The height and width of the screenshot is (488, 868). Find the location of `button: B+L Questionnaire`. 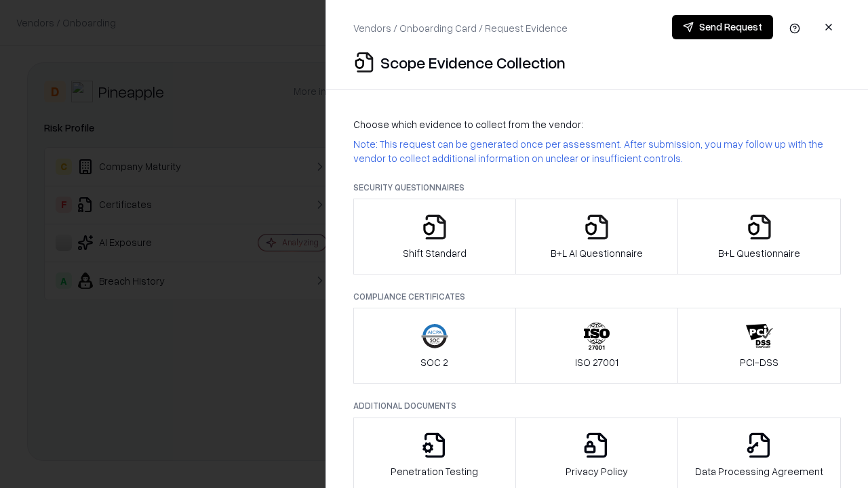

button: B+L Questionnaire is located at coordinates (758, 236).